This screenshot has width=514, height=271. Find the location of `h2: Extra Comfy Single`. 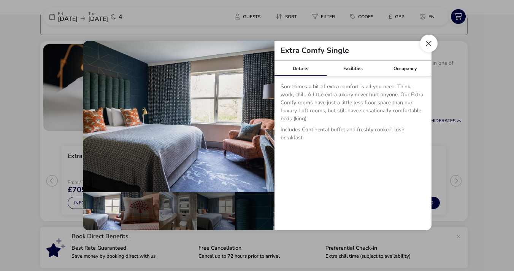

h2: Extra Comfy Single is located at coordinates (315, 51).